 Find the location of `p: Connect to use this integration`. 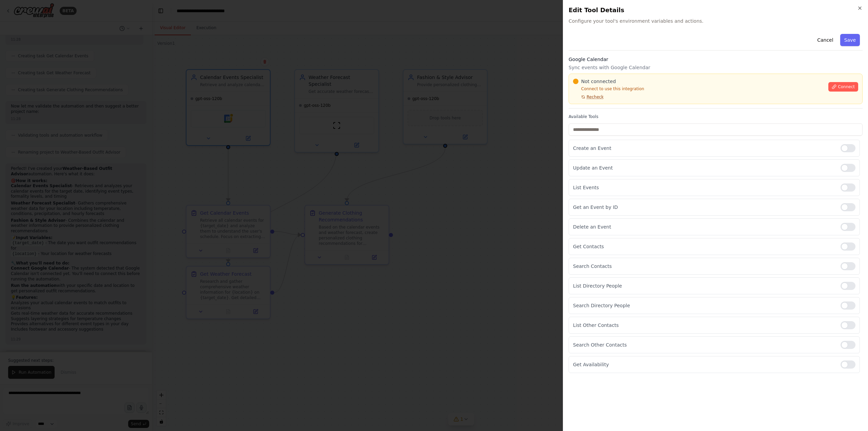

p: Connect to use this integration is located at coordinates (698, 89).